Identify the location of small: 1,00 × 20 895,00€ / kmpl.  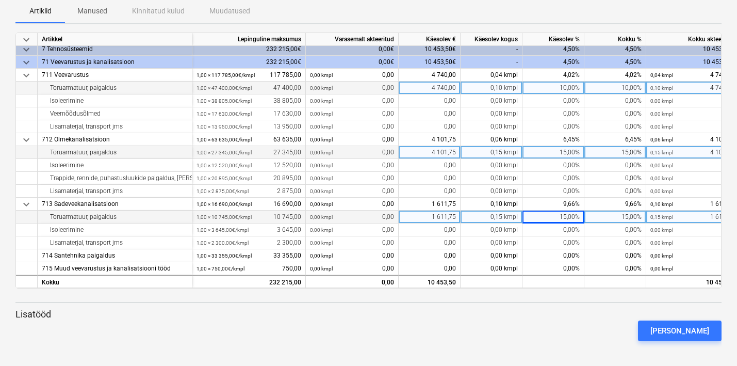
(224, 178).